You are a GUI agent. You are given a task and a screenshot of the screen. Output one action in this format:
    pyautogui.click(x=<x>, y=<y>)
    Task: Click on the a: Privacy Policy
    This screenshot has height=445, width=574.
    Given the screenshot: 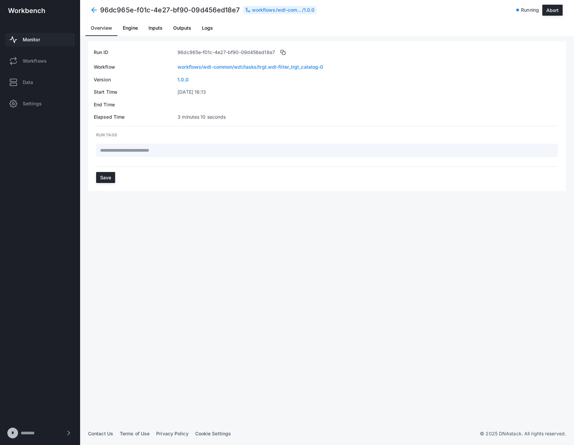 What is the action you would take?
    pyautogui.click(x=172, y=434)
    